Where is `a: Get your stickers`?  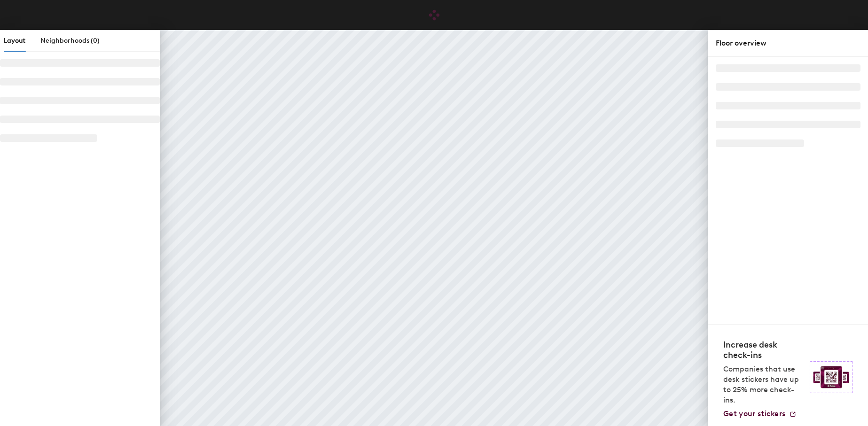
a: Get your stickers is located at coordinates (760, 414).